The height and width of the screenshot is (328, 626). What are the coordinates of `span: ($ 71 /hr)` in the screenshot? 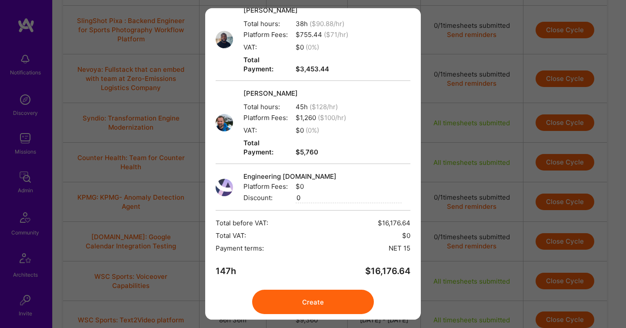 It's located at (336, 34).